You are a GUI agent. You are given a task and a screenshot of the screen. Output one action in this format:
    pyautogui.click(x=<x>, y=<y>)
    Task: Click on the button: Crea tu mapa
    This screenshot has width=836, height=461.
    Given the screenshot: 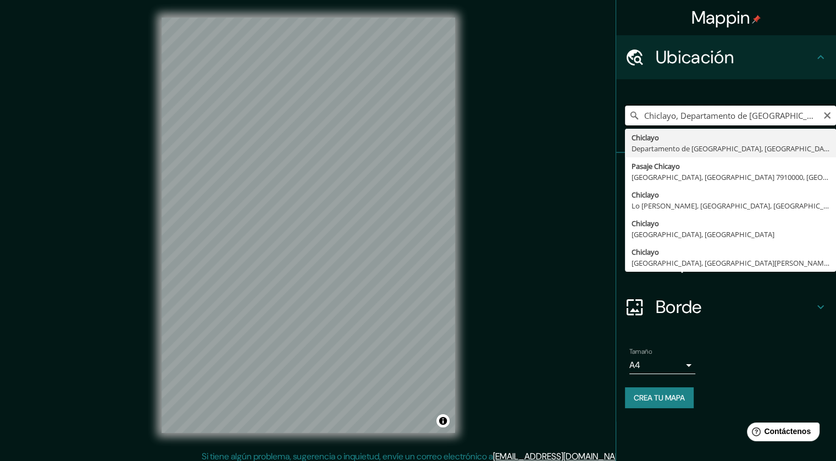 What is the action you would take?
    pyautogui.click(x=659, y=397)
    